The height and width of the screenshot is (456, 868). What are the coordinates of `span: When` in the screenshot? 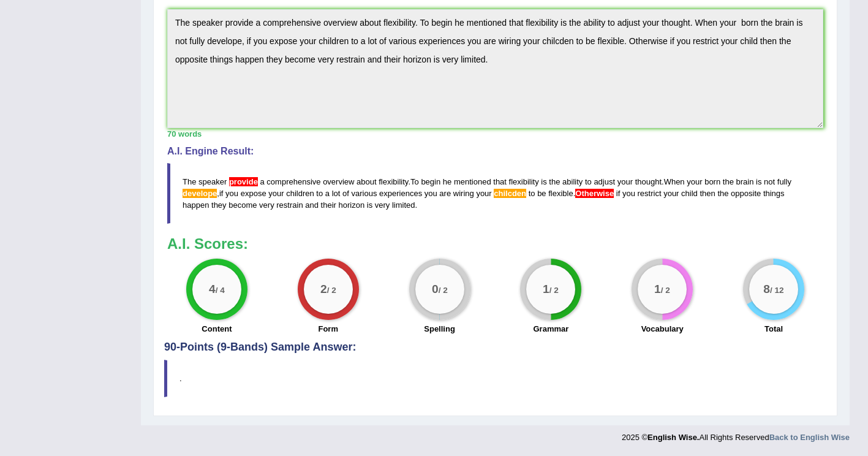 It's located at (675, 182).